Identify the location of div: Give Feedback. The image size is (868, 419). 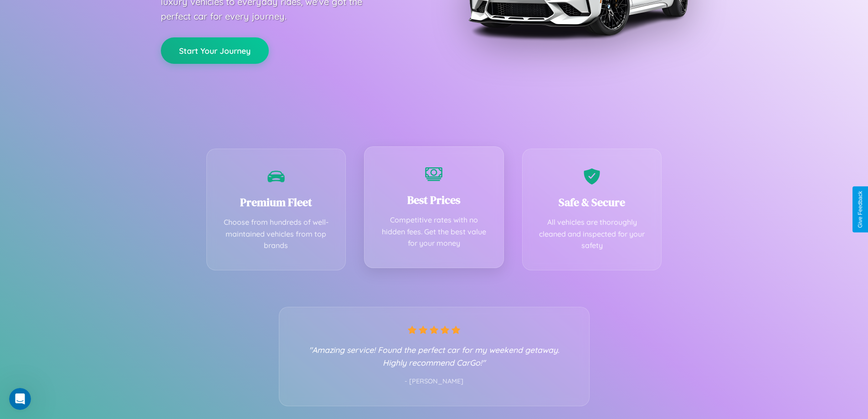
(860, 209).